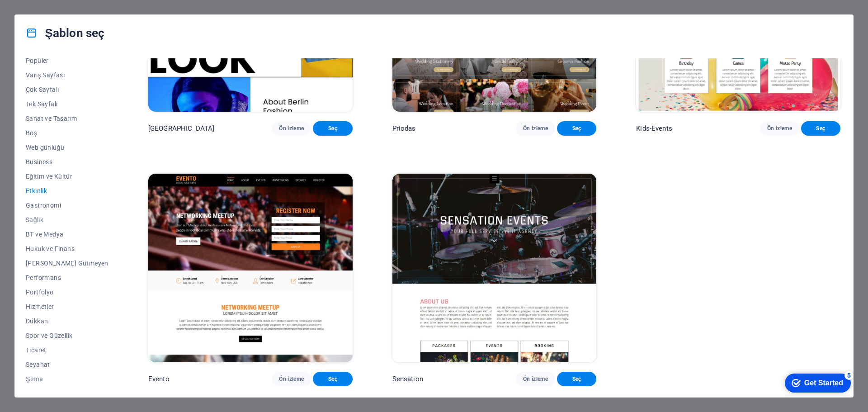 This screenshot has width=868, height=412. What do you see at coordinates (67, 104) in the screenshot?
I see `button: Tek Sayfalı` at bounding box center [67, 104].